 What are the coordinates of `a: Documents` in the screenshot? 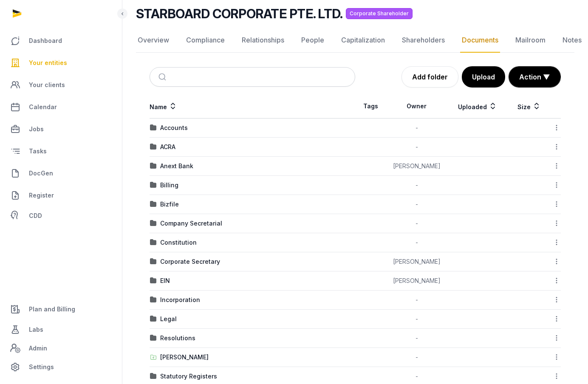 It's located at (480, 40).